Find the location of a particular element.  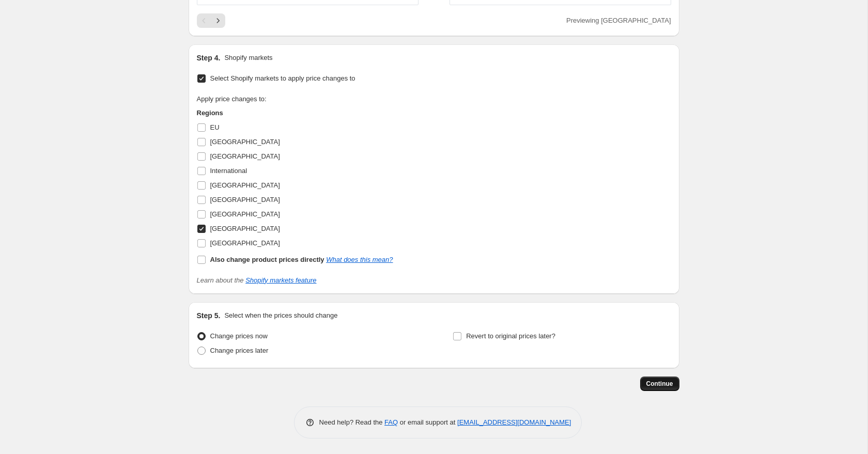

h2: Step 5. is located at coordinates (208, 315).